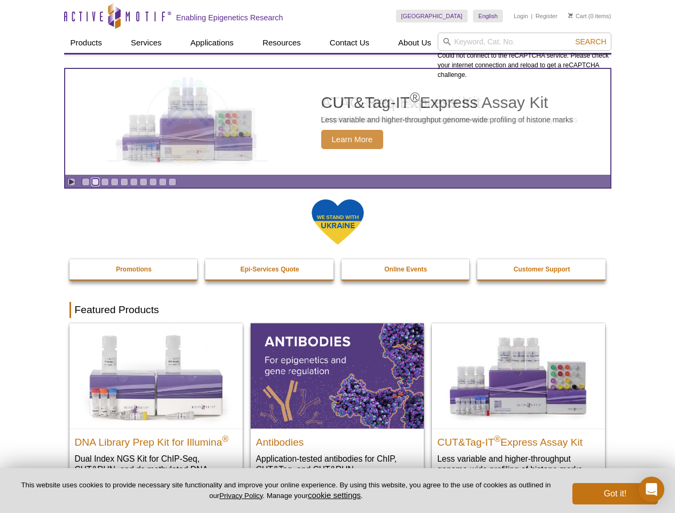 The image size is (675, 513). Describe the element at coordinates (124, 182) in the screenshot. I see `a: Go to slide 5` at that location.